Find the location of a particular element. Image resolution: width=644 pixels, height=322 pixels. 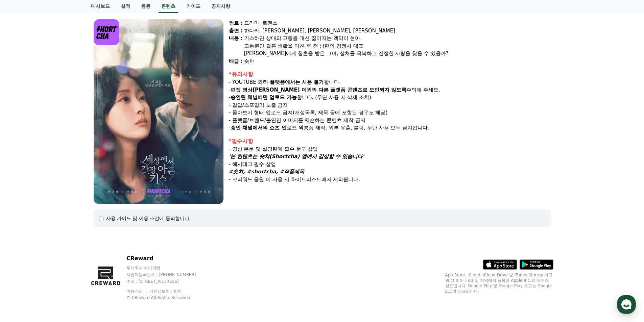

p: - 결말/스포일러 노출 금지 is located at coordinates (390, 105).